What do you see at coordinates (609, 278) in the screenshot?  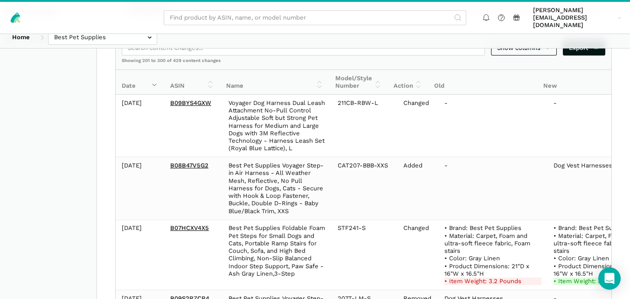 I see `div: Open Intercom Messenger` at bounding box center [609, 278].